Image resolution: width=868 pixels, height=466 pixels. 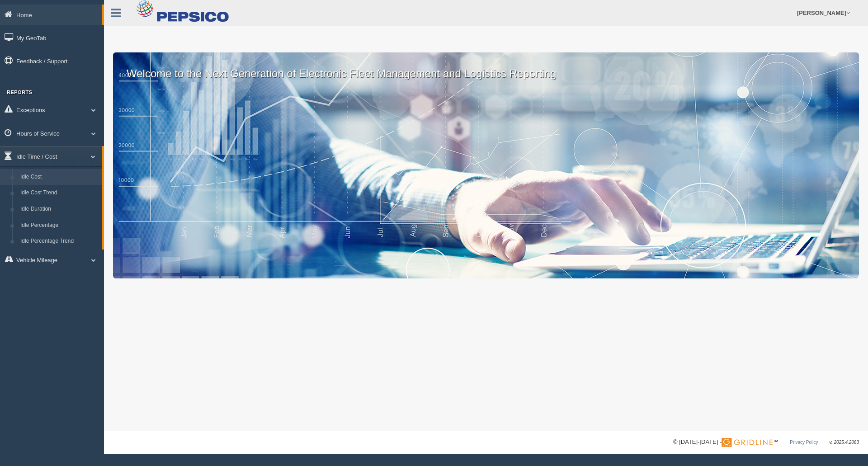 What do you see at coordinates (59, 193) in the screenshot?
I see `a: Idle Cost Trend` at bounding box center [59, 193].